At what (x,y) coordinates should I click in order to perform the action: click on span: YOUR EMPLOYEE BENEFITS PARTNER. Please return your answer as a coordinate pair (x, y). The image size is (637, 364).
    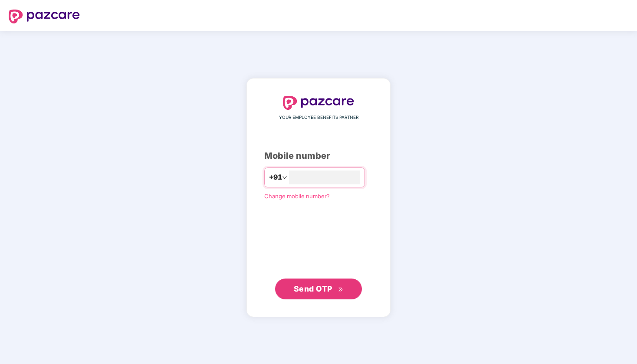
    Looking at the image, I should click on (318, 118).